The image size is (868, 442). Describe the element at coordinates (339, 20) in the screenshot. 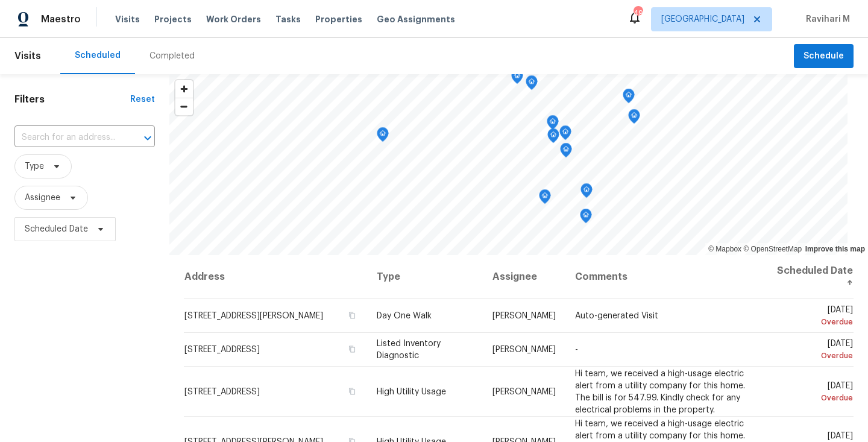

I see `span: Properties` at that location.